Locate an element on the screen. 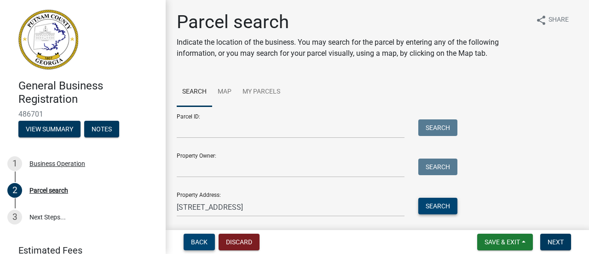  a: Map is located at coordinates (225, 92).